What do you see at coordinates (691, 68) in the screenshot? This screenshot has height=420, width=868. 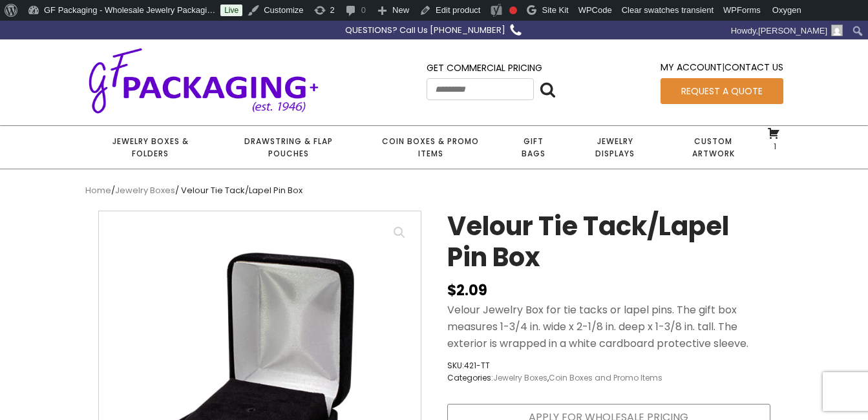 I see `a: My Account` at bounding box center [691, 68].